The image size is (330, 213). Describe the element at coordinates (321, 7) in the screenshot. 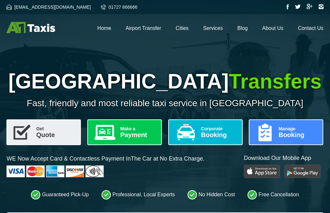

I see `img: Instagram` at that location.